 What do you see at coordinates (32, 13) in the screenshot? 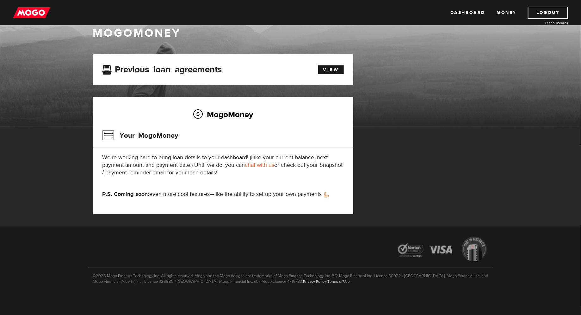
I see `img: mogo_logo-11ee424be714fa7cbb0f0f49df9e16ec.png` at bounding box center [32, 13].